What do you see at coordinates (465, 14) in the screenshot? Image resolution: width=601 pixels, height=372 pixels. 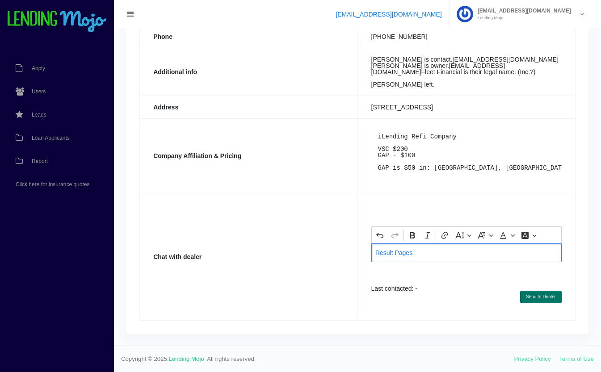 I see `img: Profile image` at bounding box center [465, 14].